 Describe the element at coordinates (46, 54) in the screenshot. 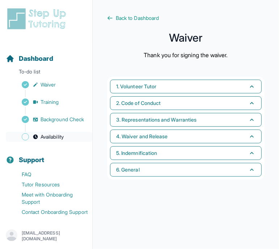

I see `button: Dashboard` at that location.